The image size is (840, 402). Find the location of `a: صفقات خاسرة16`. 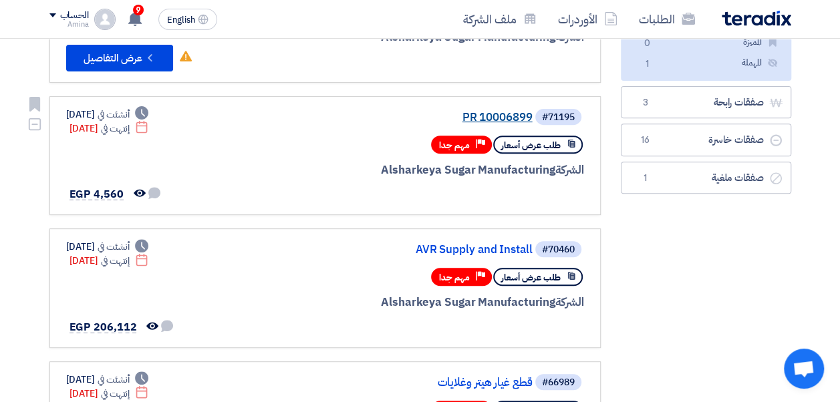

a: صفقات خاسرة16 is located at coordinates (706, 140).